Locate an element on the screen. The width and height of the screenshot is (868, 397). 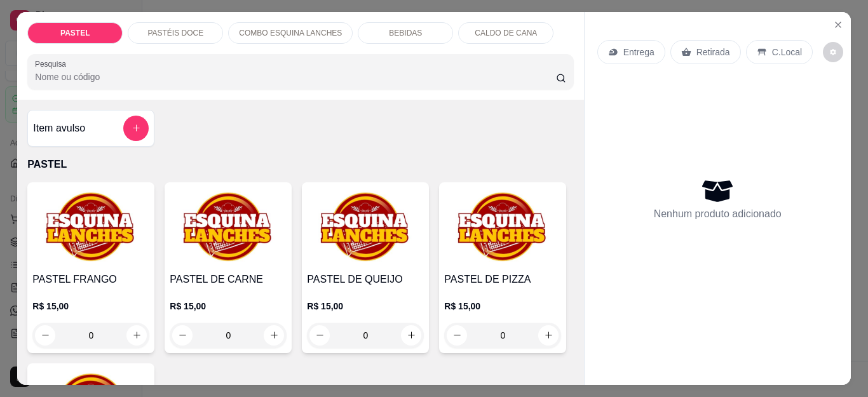
h4: PASTEL DE PIZZA is located at coordinates (503, 280).